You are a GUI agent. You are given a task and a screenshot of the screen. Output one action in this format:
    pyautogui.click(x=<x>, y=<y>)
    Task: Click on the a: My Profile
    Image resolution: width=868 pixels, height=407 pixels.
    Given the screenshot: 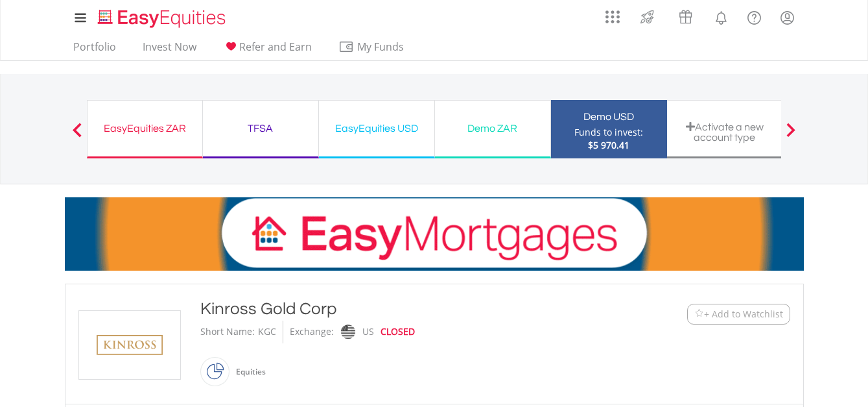 What is the action you would take?
    pyautogui.click(x=787, y=17)
    